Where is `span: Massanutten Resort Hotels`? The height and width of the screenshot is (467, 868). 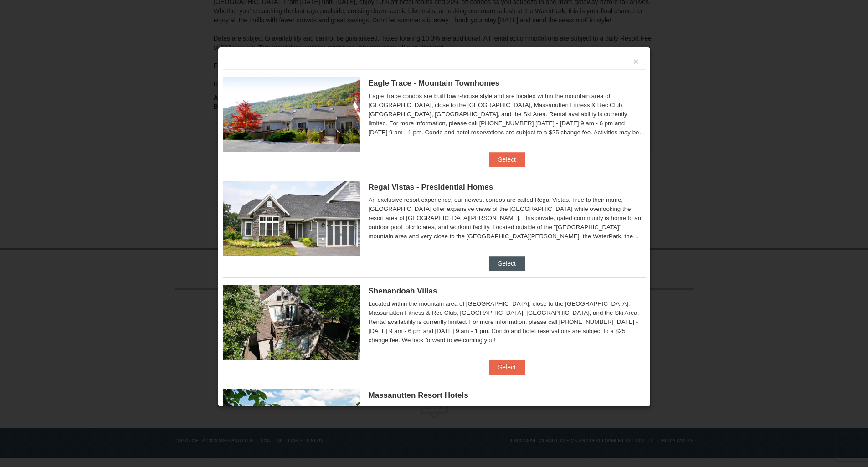 span: Massanutten Resort Hotels is located at coordinates (418, 395).